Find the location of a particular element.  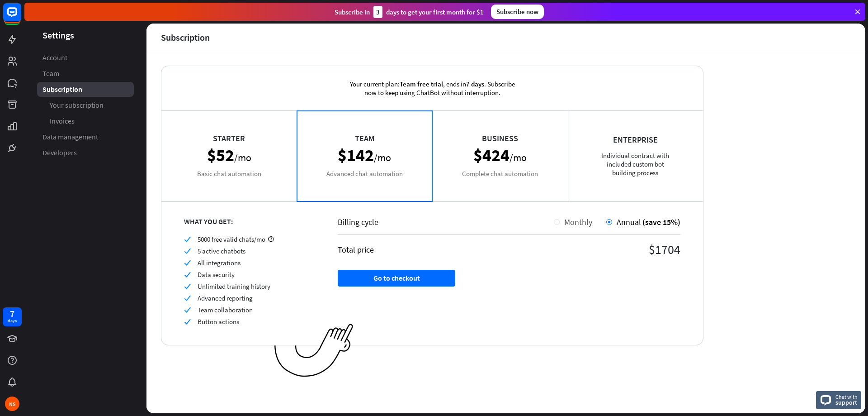

a: Invoices is located at coordinates (86, 121).